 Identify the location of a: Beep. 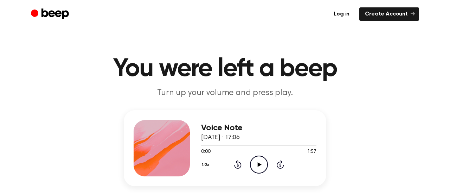
(51, 14).